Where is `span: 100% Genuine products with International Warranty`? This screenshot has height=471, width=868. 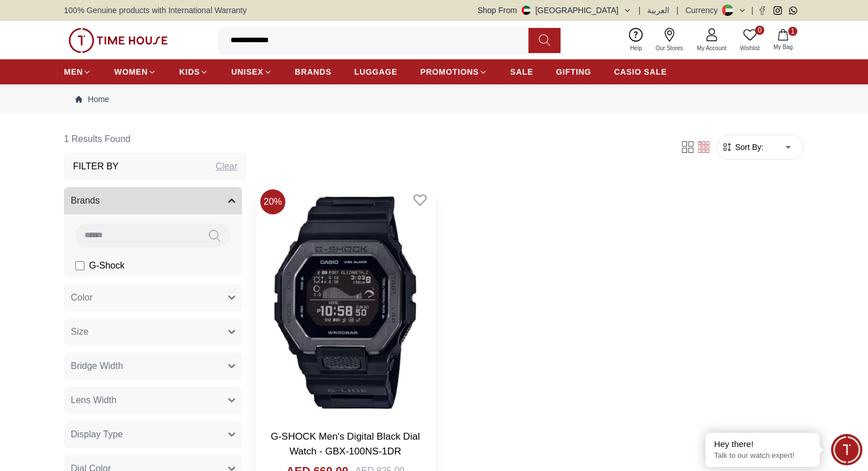 span: 100% Genuine products with International Warranty is located at coordinates (155, 11).